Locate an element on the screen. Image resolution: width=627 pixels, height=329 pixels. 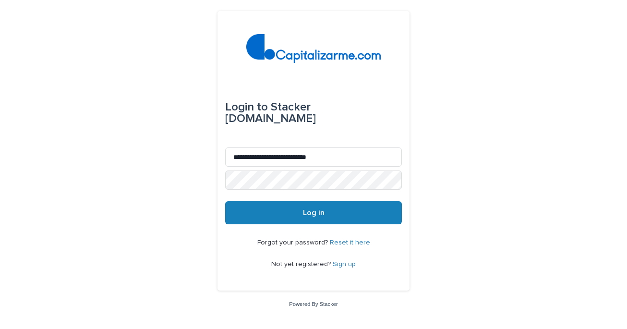
span: Not yet registered? is located at coordinates (302, 264).